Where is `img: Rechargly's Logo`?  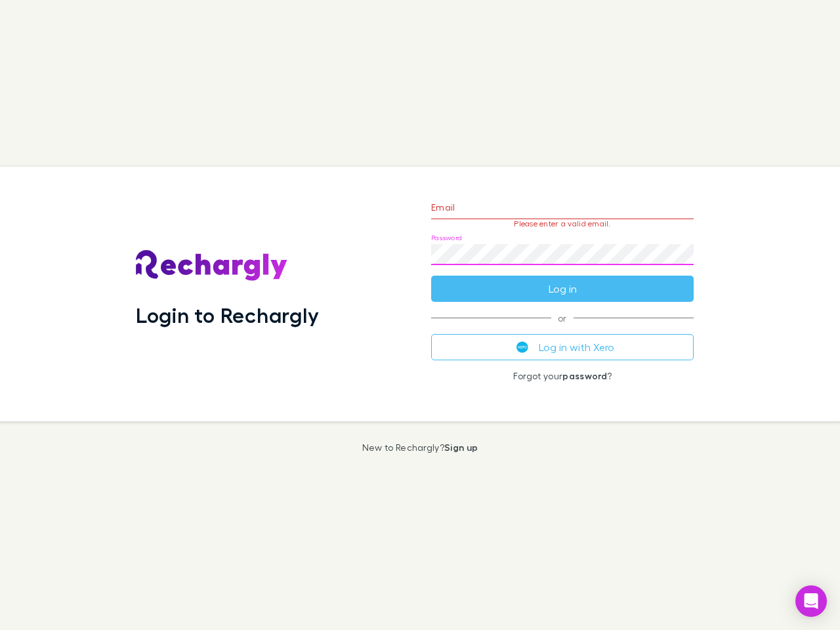
img: Rechargly's Logo is located at coordinates (212, 265).